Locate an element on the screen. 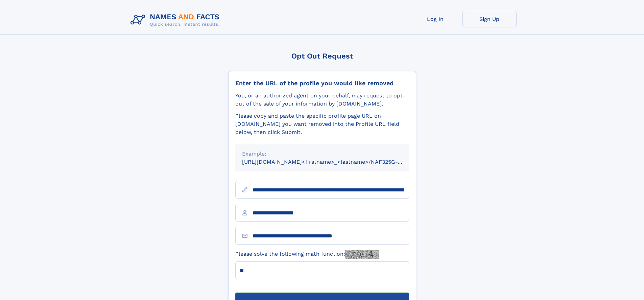 Image resolution: width=644 pixels, height=300 pixels. a: Sign Up is located at coordinates (489, 19).